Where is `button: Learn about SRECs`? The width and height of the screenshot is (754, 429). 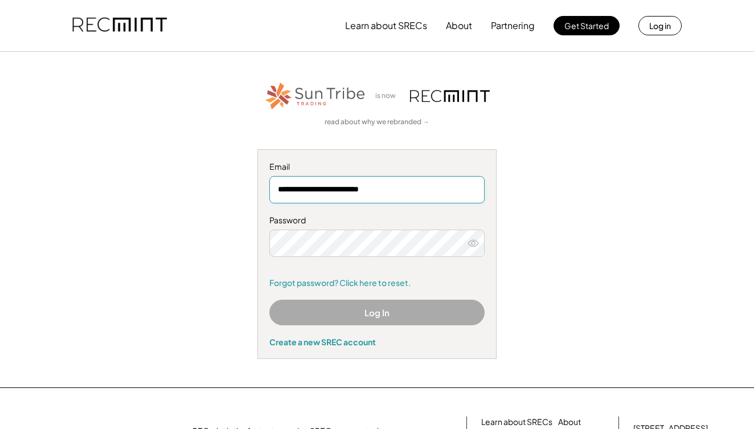 button: Learn about SRECs is located at coordinates (386, 26).